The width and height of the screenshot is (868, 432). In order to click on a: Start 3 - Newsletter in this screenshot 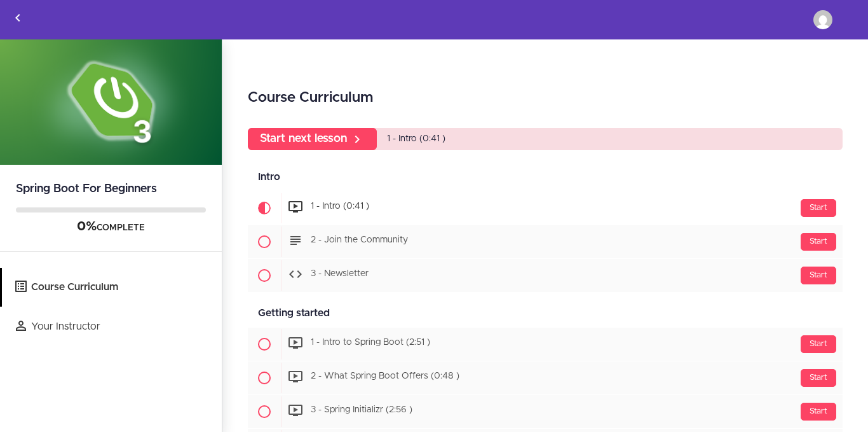, I will do `click(545, 275)`.